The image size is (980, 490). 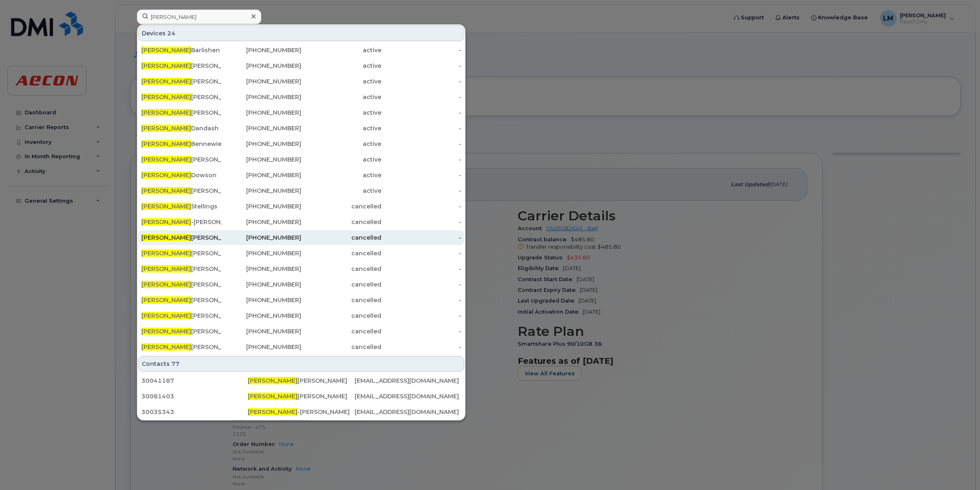 I want to click on span: 77, so click(x=175, y=364).